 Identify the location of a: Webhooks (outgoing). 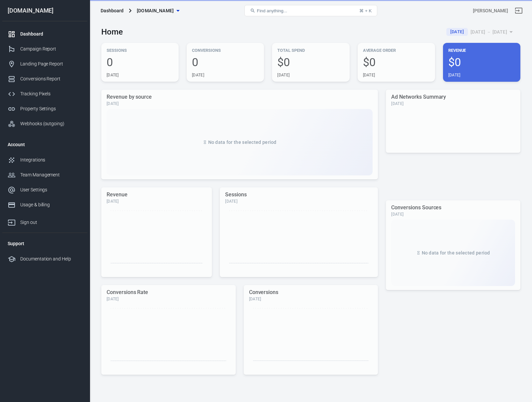
(45, 124).